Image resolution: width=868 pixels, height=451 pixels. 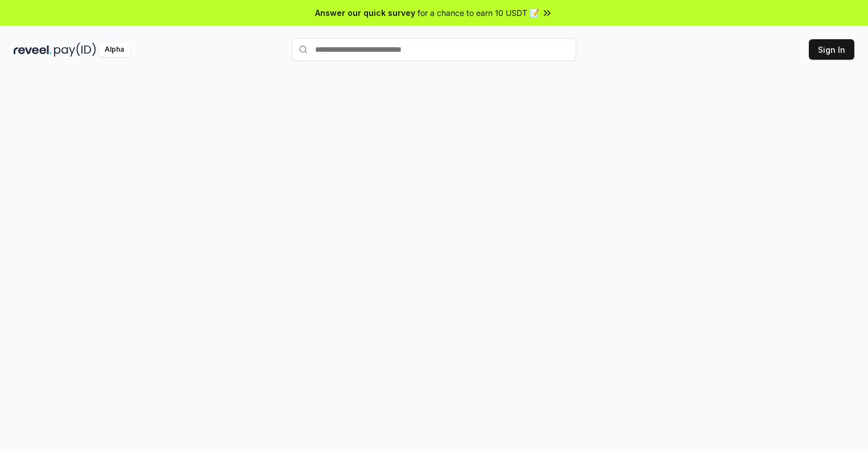 I want to click on img: pay_id, so click(x=75, y=49).